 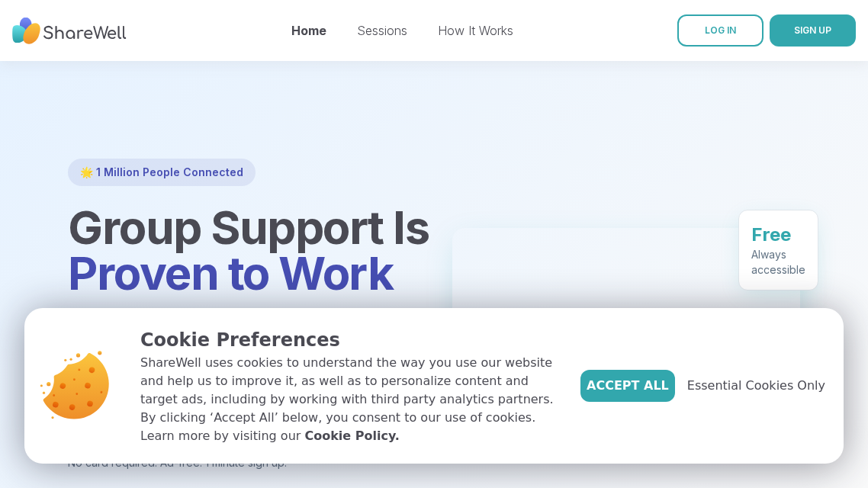 What do you see at coordinates (348, 400) in the screenshot?
I see `p: ShareWell uses cookies to understand the way you use our website and help us to improve it, as we...` at bounding box center [348, 400].